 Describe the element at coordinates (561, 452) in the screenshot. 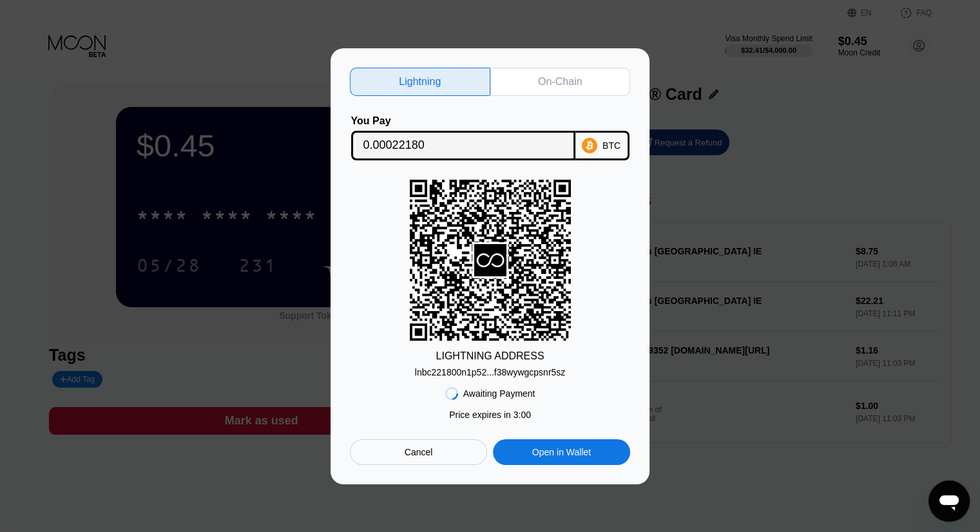

I see `div: Open in Wallet` at that location.